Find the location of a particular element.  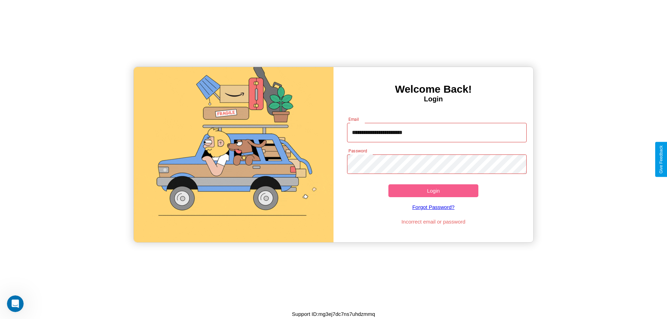

label: Password is located at coordinates (358, 151).